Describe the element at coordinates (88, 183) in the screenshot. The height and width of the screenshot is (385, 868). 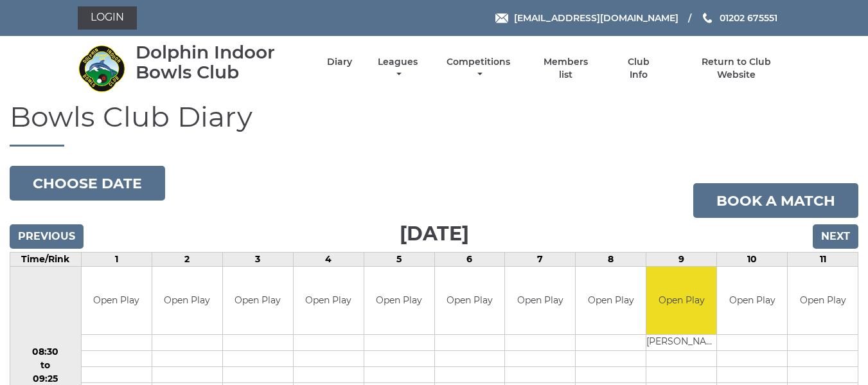
I see `button: Choose date` at that location.